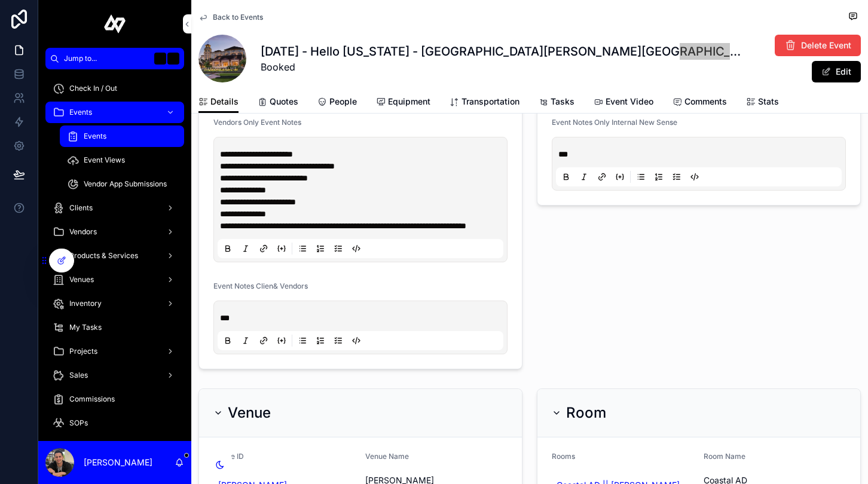 This screenshot has height=484, width=868. I want to click on span: Rooms, so click(563, 456).